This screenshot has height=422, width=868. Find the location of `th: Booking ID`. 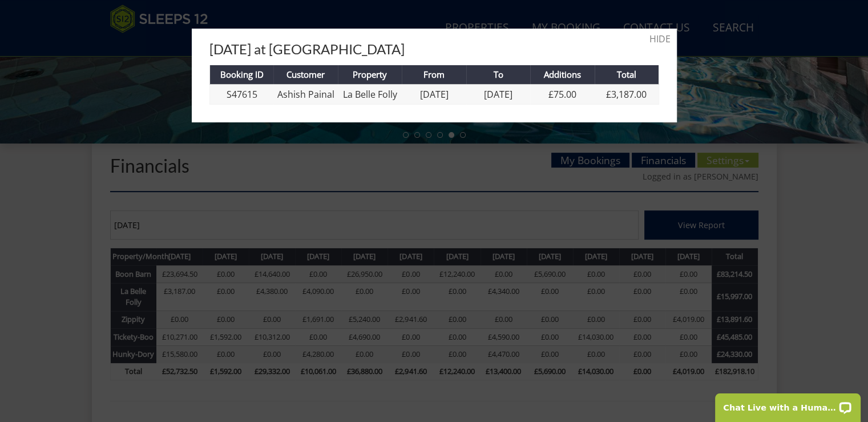

th: Booking ID is located at coordinates (242, 74).